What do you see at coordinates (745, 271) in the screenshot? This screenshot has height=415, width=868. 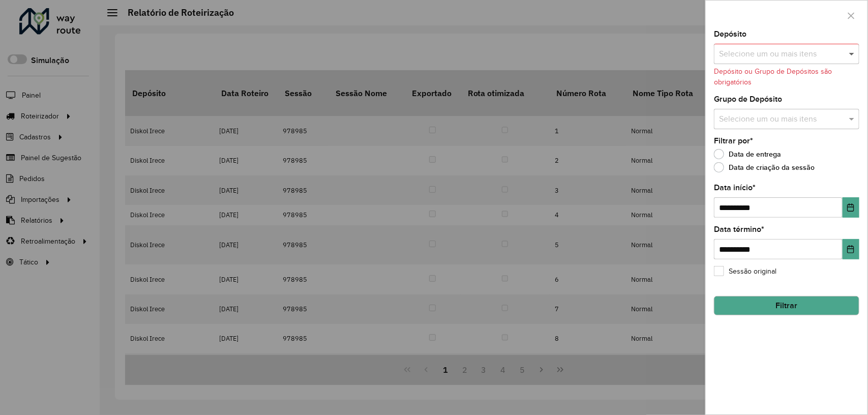 I see `label: Sessão original` at bounding box center [745, 271].